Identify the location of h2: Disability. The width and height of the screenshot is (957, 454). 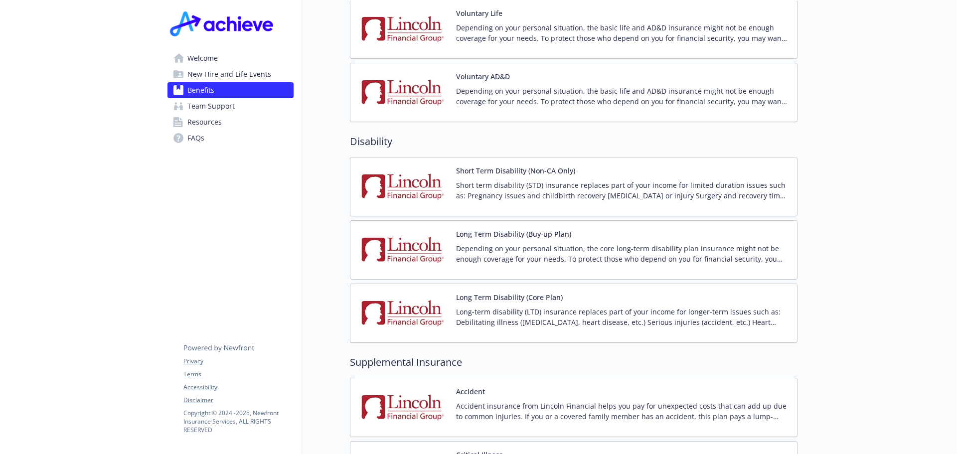
(574, 142).